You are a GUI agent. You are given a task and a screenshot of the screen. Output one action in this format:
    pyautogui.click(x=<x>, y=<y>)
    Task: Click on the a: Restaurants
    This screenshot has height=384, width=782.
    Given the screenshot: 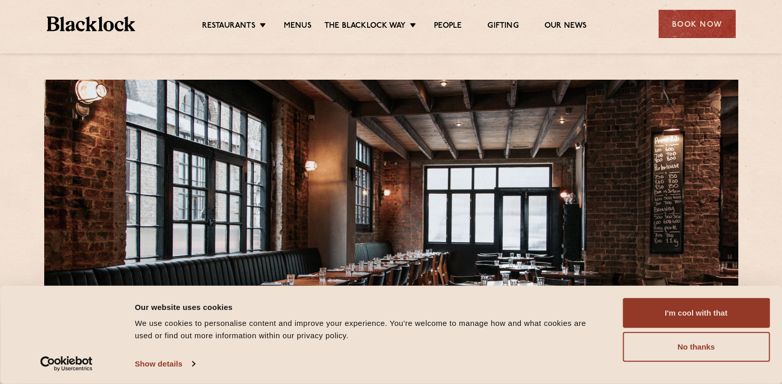 What is the action you would take?
    pyautogui.click(x=229, y=27)
    